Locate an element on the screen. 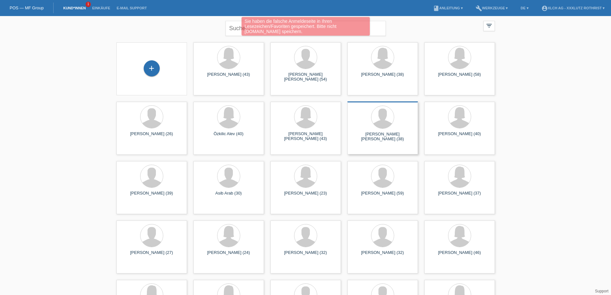 The width and height of the screenshot is (611, 295). a: bookAnleitung ▾ is located at coordinates (448, 8).